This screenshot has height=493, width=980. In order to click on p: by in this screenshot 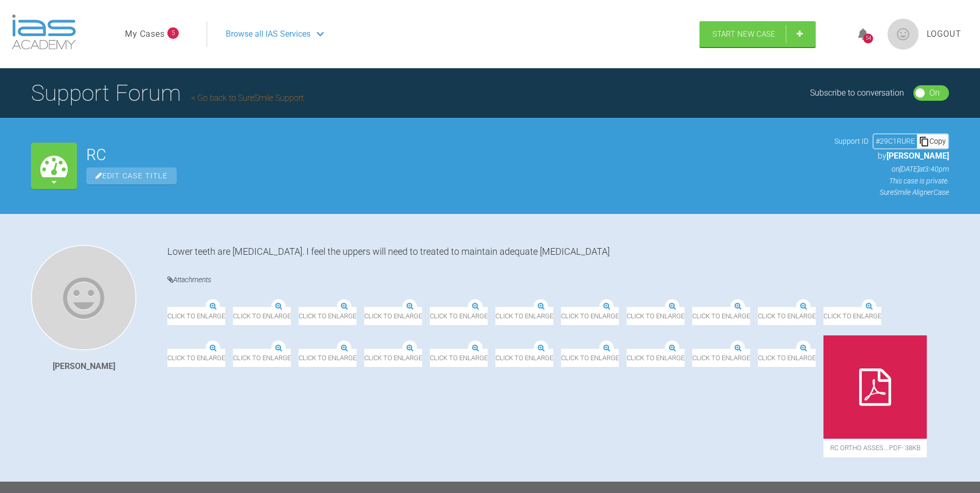, I will do `click(892, 156)`.